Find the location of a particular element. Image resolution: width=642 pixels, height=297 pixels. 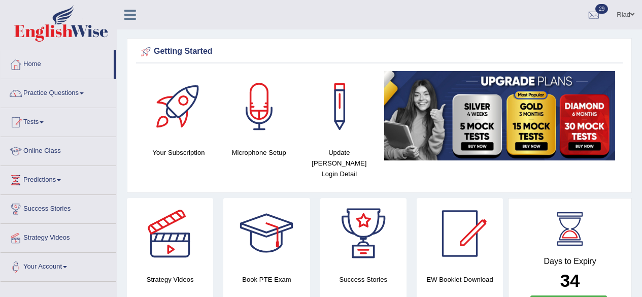

a: Tests is located at coordinates (58, 121).